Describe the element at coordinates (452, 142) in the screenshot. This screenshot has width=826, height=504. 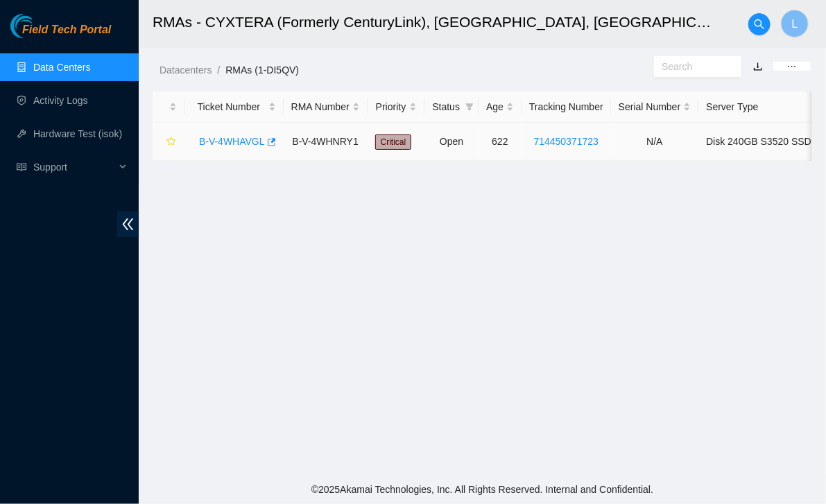
I see `td: Open` at that location.